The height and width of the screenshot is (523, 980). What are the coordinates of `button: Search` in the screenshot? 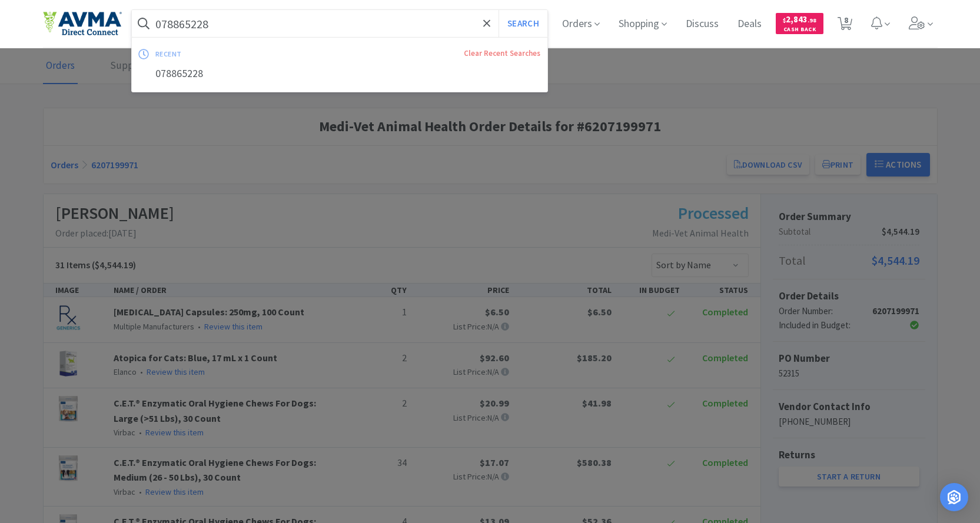 It's located at (523, 23).